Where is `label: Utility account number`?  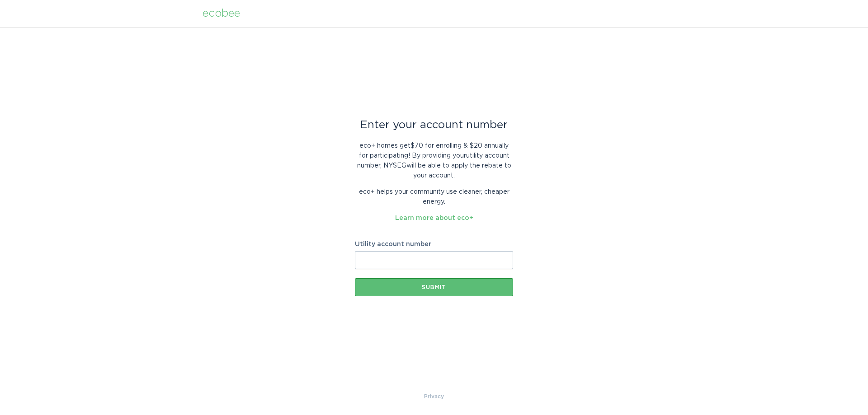 label: Utility account number is located at coordinates (434, 244).